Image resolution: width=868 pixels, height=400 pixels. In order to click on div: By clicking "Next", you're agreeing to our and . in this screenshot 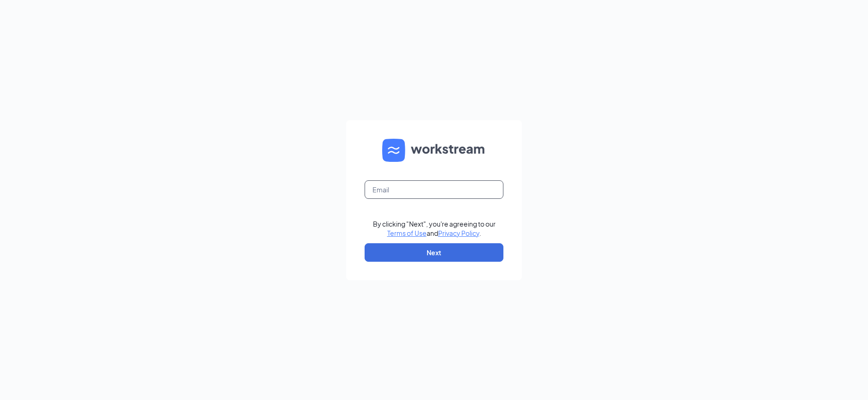, I will do `click(434, 229)`.